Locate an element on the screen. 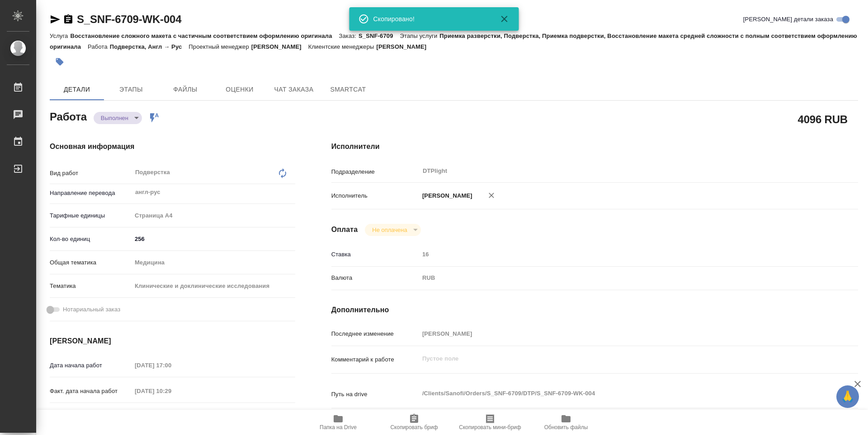  span: Файлы is located at coordinates (185, 89).